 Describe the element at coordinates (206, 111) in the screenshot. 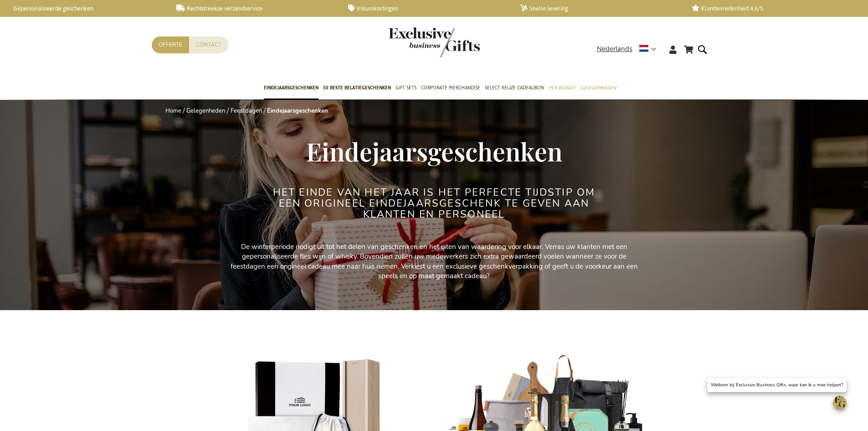

I see `a: Gelegenheden` at that location.